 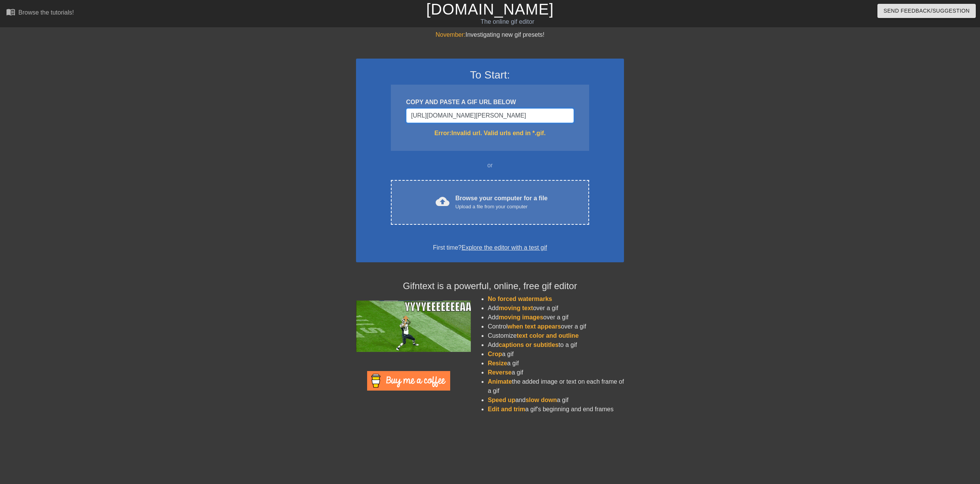 What do you see at coordinates (521, 317) in the screenshot?
I see `span: moving images` at bounding box center [521, 317].